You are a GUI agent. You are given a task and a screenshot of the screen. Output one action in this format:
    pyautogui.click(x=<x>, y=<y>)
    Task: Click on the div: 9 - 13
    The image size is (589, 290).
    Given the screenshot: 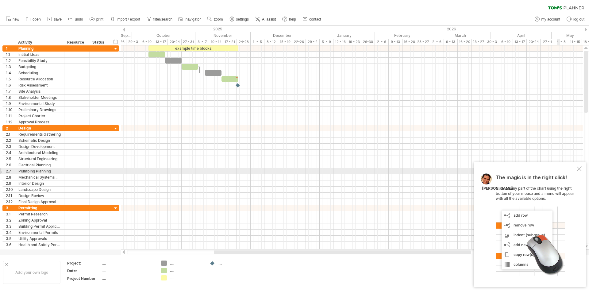 What is the action you would take?
    pyautogui.click(x=451, y=42)
    